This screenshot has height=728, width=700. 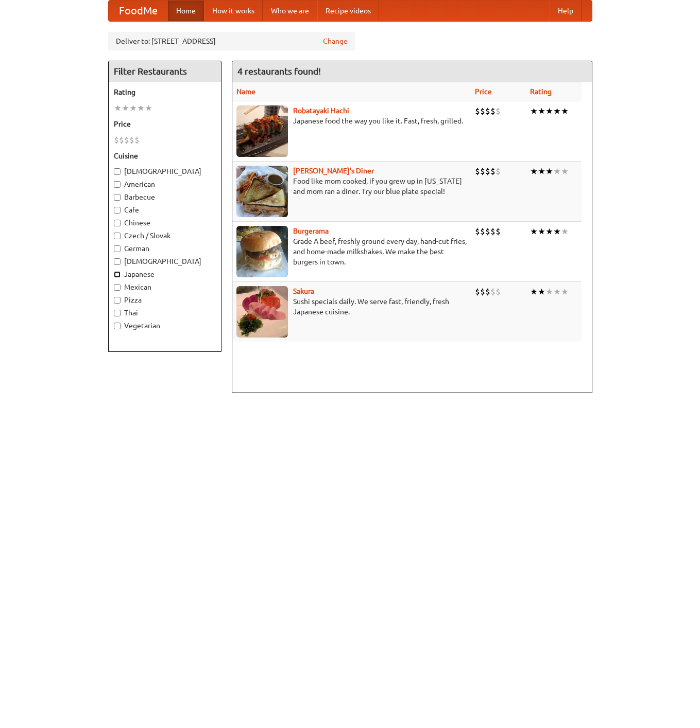 What do you see at coordinates (311, 231) in the screenshot?
I see `b: Burgerama` at bounding box center [311, 231].